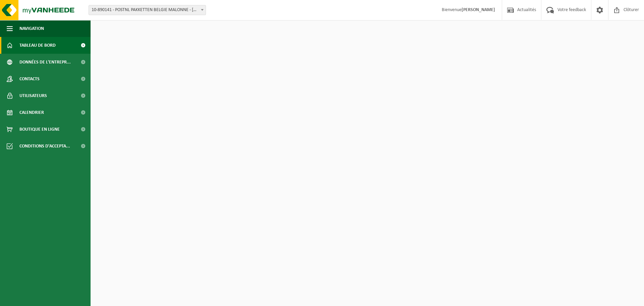 The height and width of the screenshot is (306, 644). I want to click on span: Navigation, so click(31, 29).